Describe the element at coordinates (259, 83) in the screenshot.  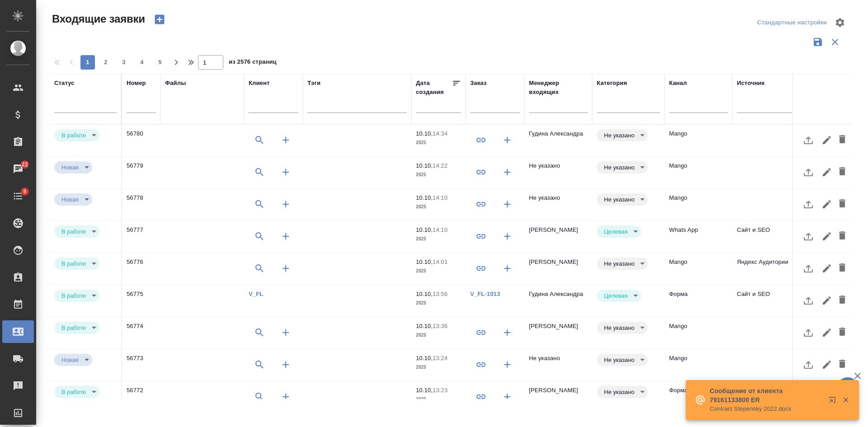
I see `div: Клиент` at that location.